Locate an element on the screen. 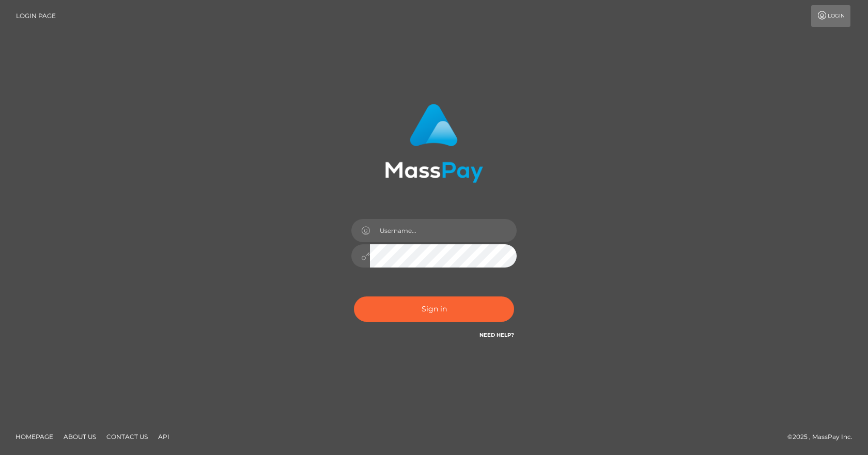 The width and height of the screenshot is (868, 455). div: © 2025 , MassPay Inc. is located at coordinates (823, 437).